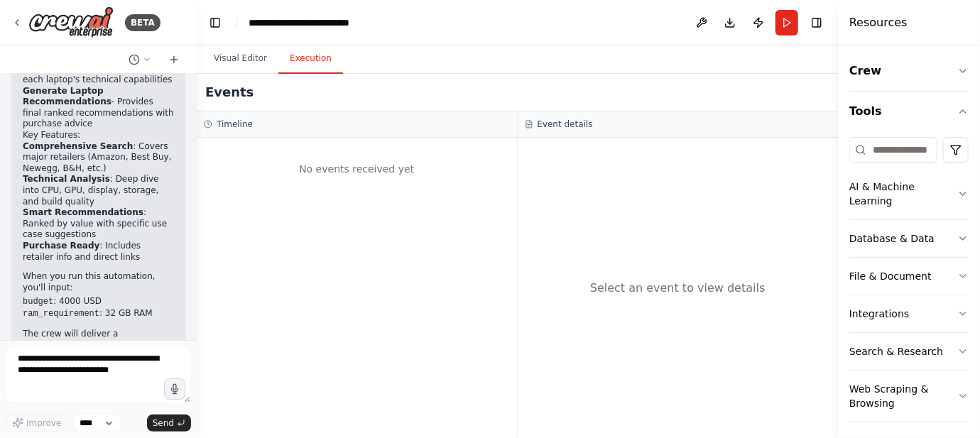 The width and height of the screenshot is (980, 438). Describe the element at coordinates (66, 179) in the screenshot. I see `strong: Technical Analysis` at that location.